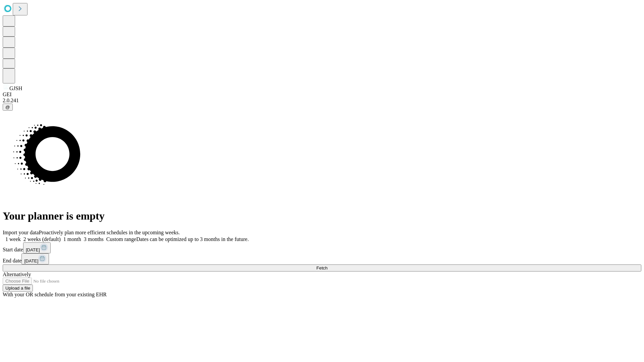 The width and height of the screenshot is (644, 362). I want to click on h1: Your planner is empty, so click(322, 216).